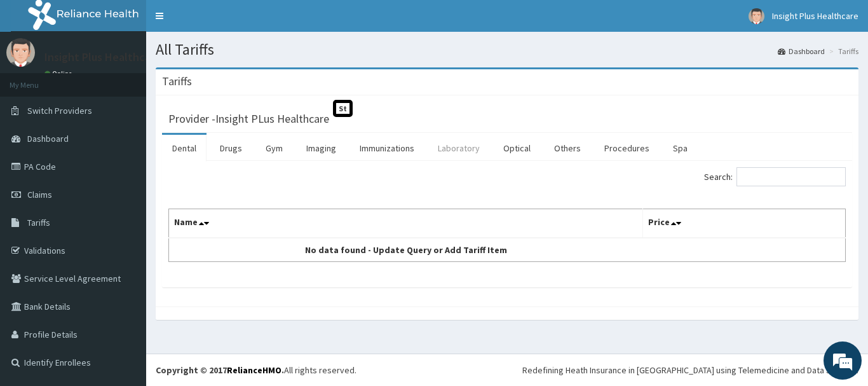 Image resolution: width=868 pixels, height=386 pixels. Describe the element at coordinates (507, 50) in the screenshot. I see `h1: All Tariffs` at that location.